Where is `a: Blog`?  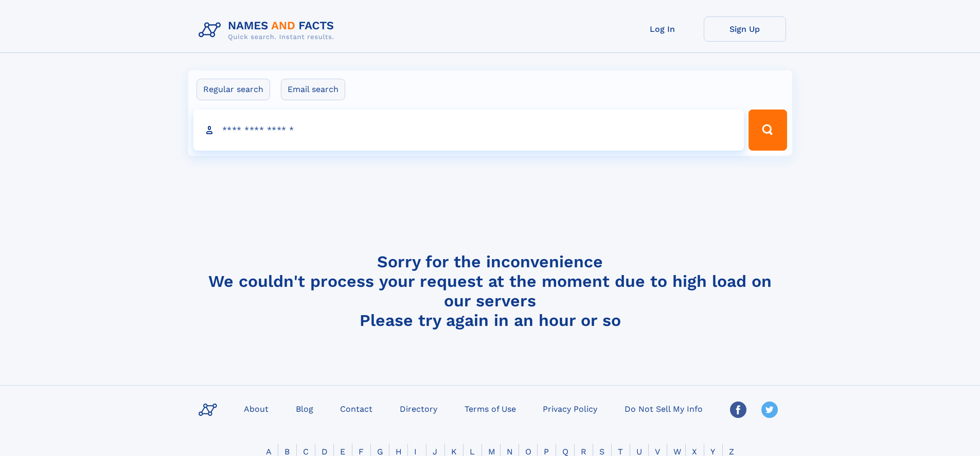 a: Blog is located at coordinates (304, 409).